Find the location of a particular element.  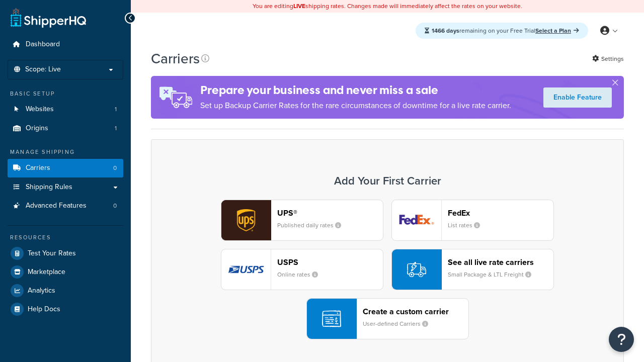

a: Test Your Rates is located at coordinates (65, 253).